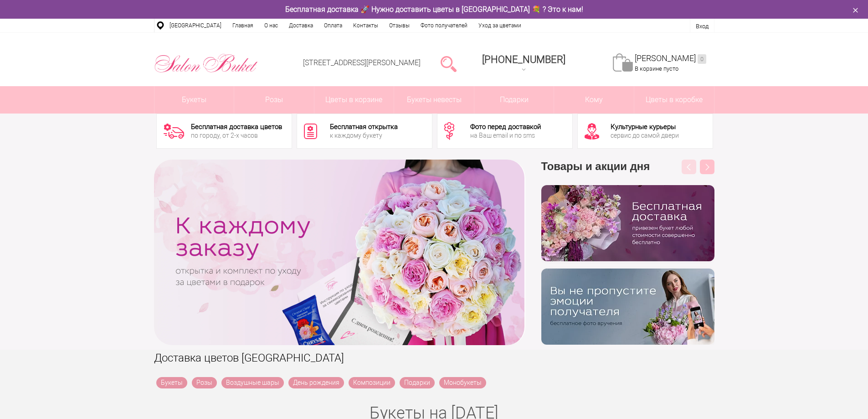  I want to click on a: Доставка, so click(301, 26).